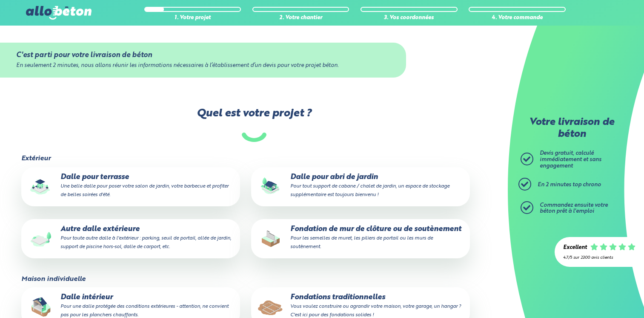  Describe the element at coordinates (59, 13) in the screenshot. I see `img: allobéton` at that location.